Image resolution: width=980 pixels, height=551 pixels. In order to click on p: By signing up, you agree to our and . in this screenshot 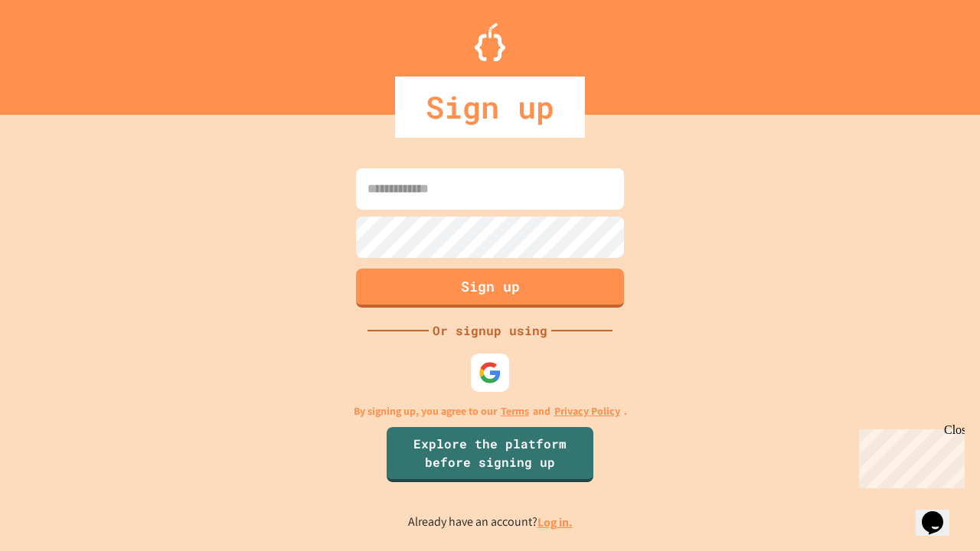, I will do `click(490, 411)`.